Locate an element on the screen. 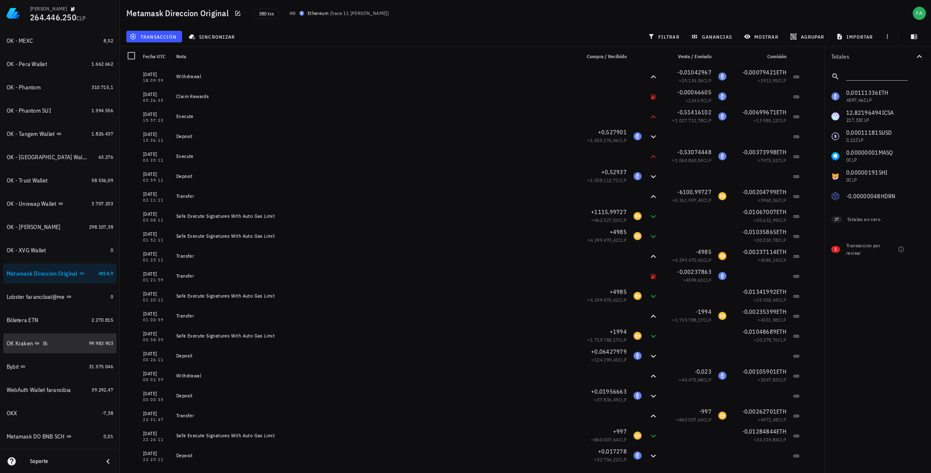 This screenshot has width=931, height=473. span: +0,017278 is located at coordinates (612, 451).